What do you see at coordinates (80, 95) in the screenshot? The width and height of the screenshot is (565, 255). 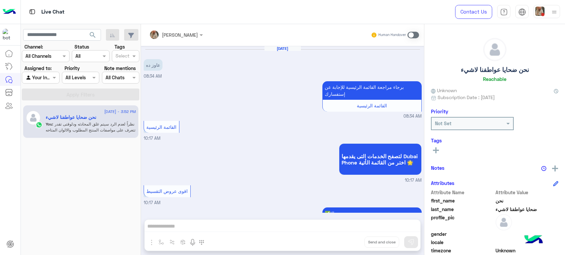 I see `button: Apply Filters` at bounding box center [80, 95].